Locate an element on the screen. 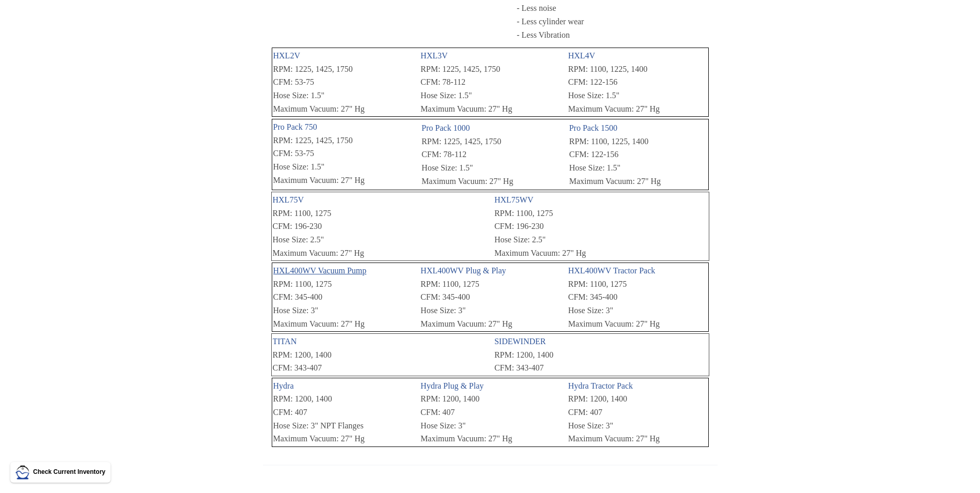 The height and width of the screenshot is (493, 980). a: HXL4V is located at coordinates (582, 56).